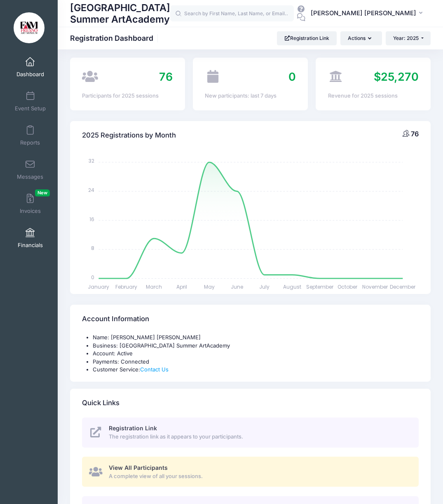  What do you see at coordinates (232, 14) in the screenshot?
I see `input: Search by First Name, Last Name, or Email...` at bounding box center [232, 14].